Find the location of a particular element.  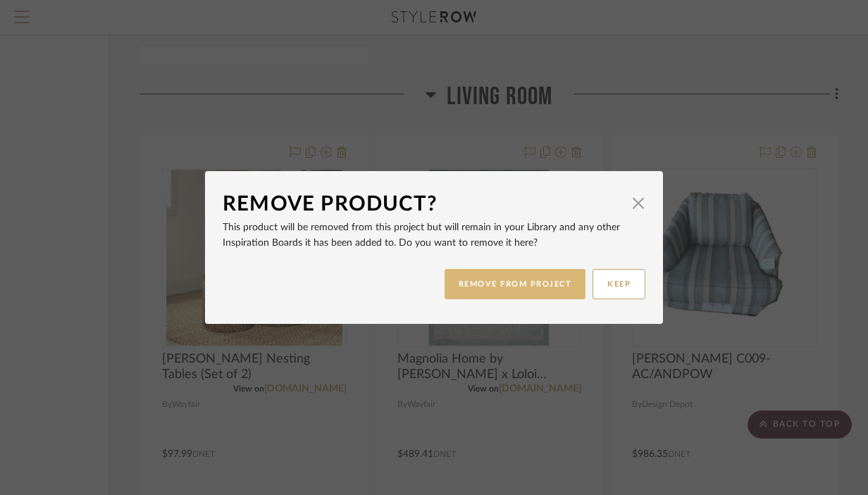

div: Remove Product? is located at coordinates (423, 204).